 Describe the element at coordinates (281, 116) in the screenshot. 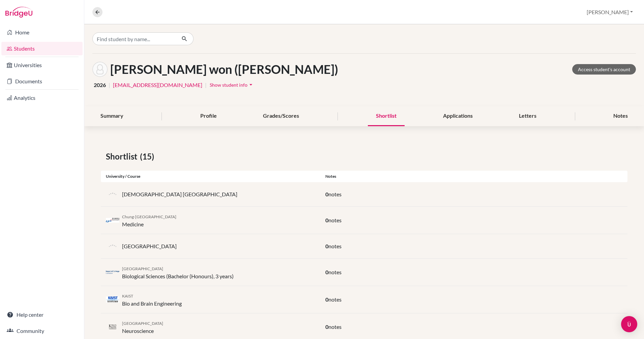

I see `div: Grades/Scores` at that location.